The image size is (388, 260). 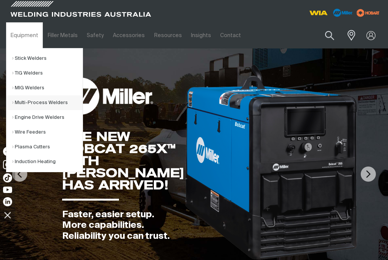 What do you see at coordinates (8, 165) in the screenshot?
I see `img: Instagram` at bounding box center [8, 165].